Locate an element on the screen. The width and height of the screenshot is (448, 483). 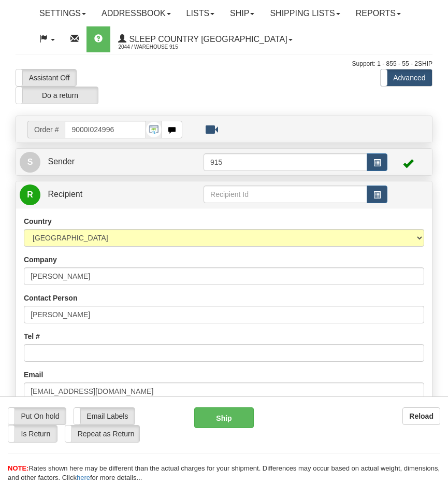
a: S Sender is located at coordinates (111, 162).